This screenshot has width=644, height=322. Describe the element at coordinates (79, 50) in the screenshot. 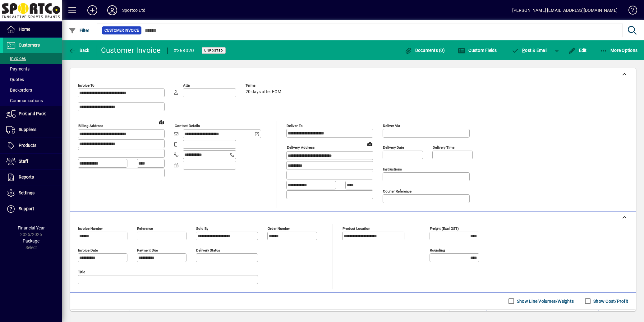

I see `button: Back` at that location.